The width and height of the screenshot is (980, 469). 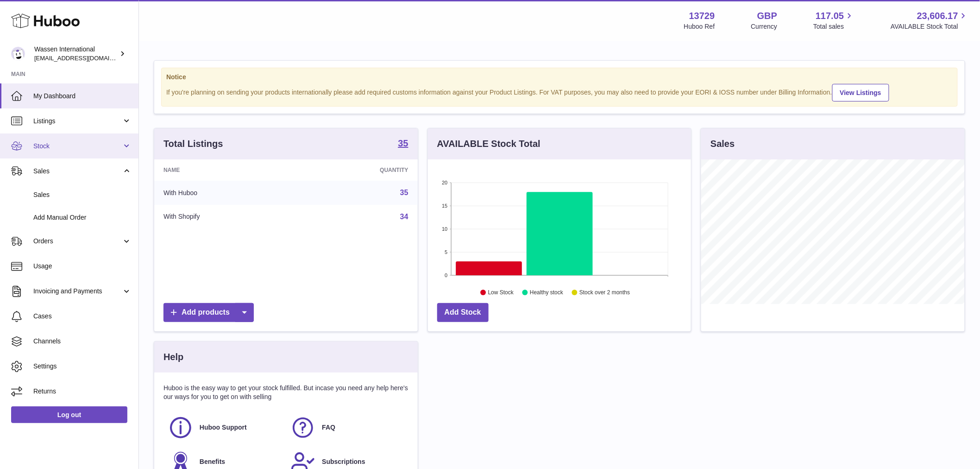 What do you see at coordinates (212, 461) in the screenshot?
I see `span: Benefits` at bounding box center [212, 461].